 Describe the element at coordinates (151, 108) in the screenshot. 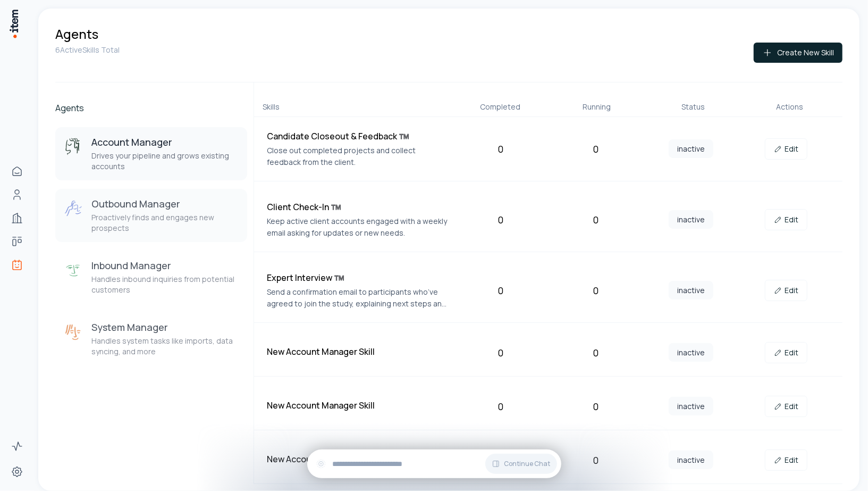

I see `h2: Agents` at that location.